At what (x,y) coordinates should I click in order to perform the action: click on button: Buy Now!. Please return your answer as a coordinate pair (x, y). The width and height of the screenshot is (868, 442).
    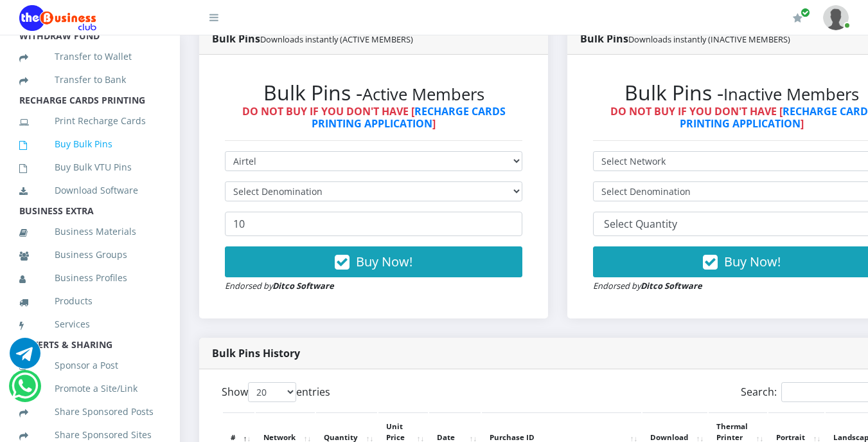
    Looking at the image, I should click on (374, 262).